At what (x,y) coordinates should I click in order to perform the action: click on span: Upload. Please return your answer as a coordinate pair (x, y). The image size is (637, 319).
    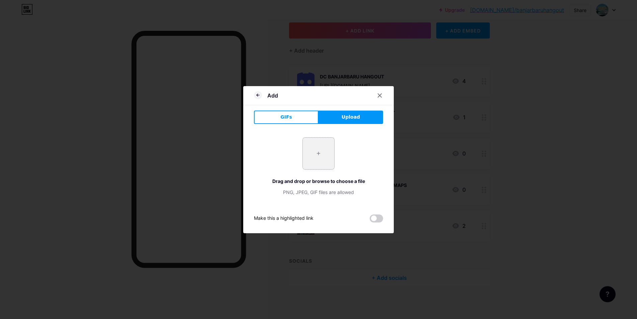
    Looking at the image, I should click on (351, 117).